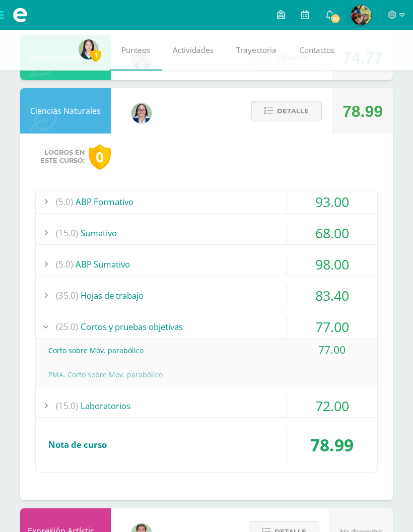 The width and height of the screenshot is (413, 532). Describe the element at coordinates (206, 202) in the screenshot. I see `div: ABP Formativo` at that location.